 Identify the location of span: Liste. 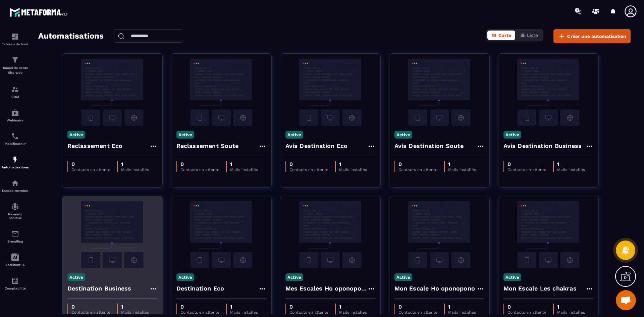
(532, 35).